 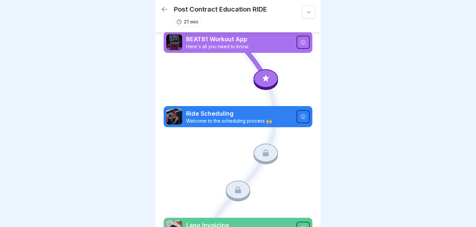 I want to click on p: Here's all you need to know., so click(x=239, y=47).